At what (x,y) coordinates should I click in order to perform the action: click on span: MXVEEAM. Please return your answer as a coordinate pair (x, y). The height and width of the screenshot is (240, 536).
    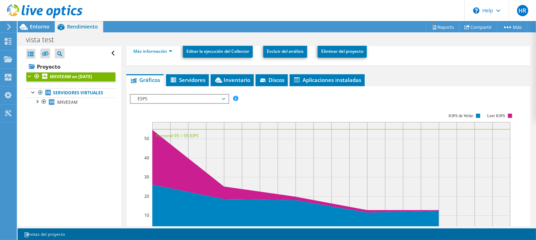
    Looking at the image, I should click on (67, 102).